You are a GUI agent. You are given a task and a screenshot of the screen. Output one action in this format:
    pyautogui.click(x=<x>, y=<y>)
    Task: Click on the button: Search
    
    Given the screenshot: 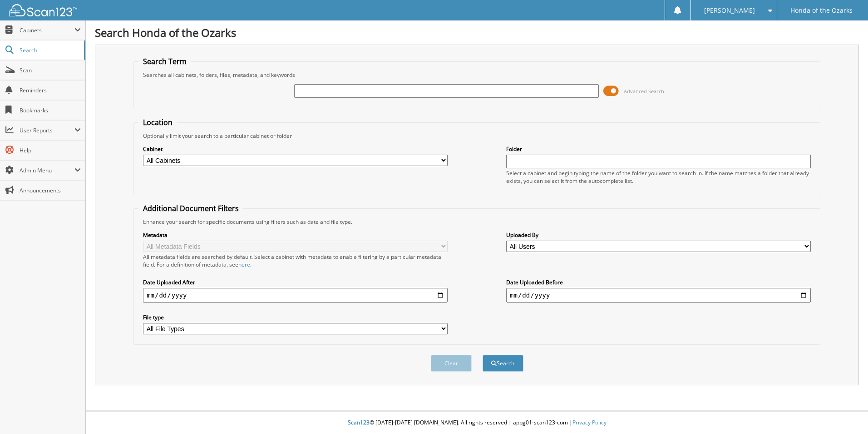 What is the action you would take?
    pyautogui.click(x=503, y=363)
    